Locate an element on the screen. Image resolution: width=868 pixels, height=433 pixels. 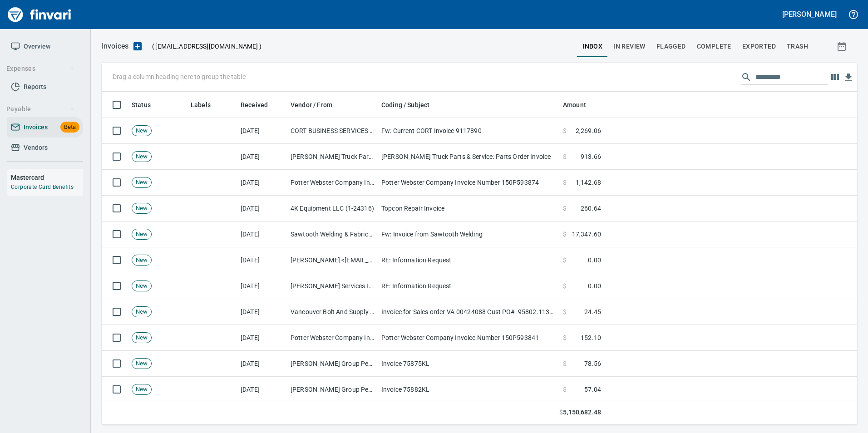
span: 57.04 is located at coordinates (592, 389).